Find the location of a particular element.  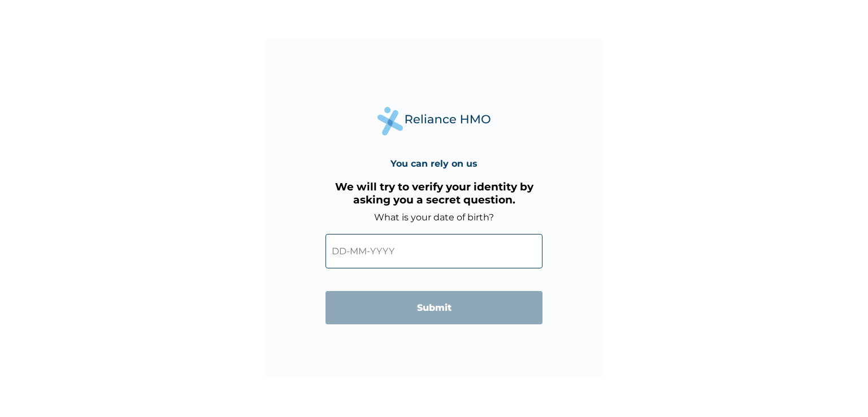

input: Submit is located at coordinates (434, 308).